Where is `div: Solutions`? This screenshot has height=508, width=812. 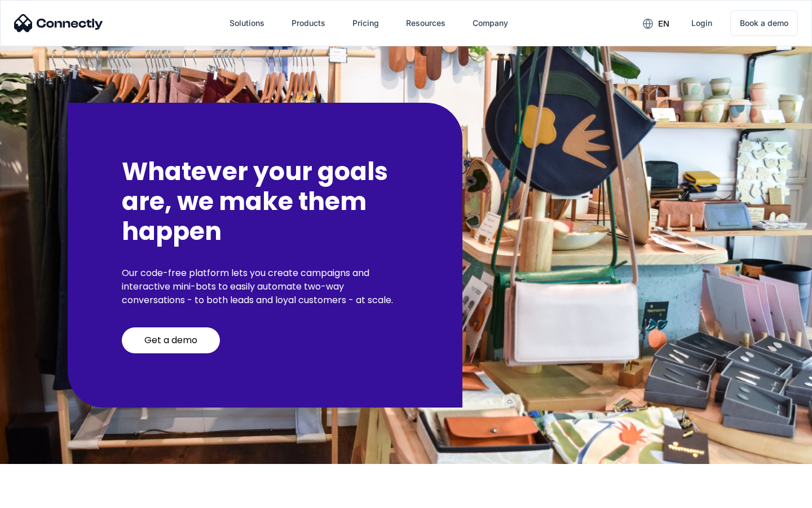 div: Solutions is located at coordinates (247, 24).